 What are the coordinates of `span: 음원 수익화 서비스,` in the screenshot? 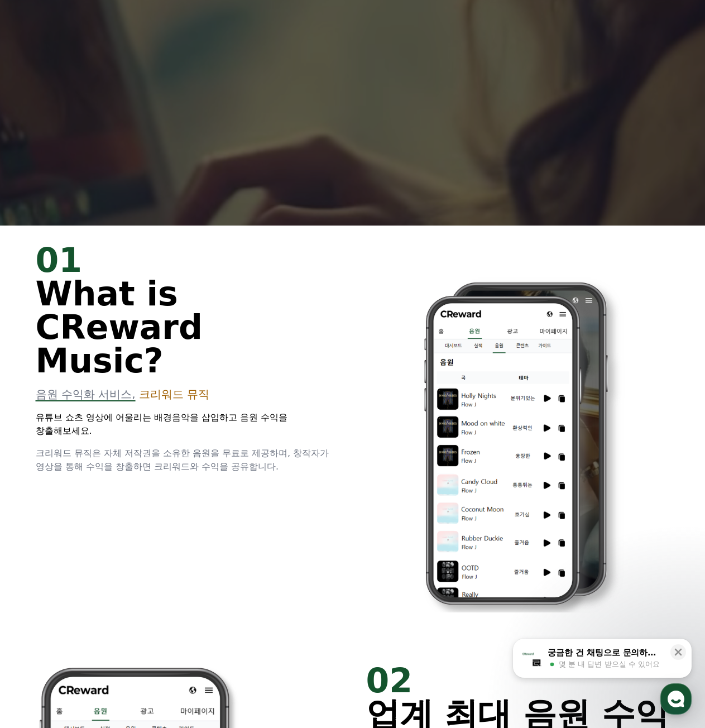 It's located at (86, 394).